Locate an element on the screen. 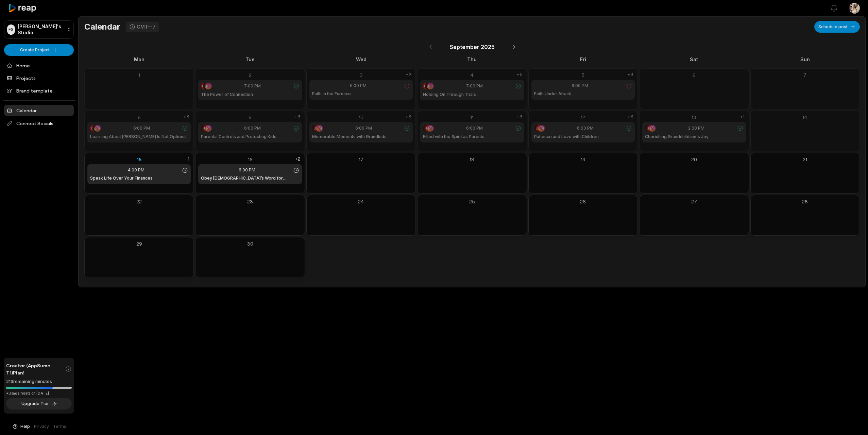  div: 2 is located at coordinates (250, 75).